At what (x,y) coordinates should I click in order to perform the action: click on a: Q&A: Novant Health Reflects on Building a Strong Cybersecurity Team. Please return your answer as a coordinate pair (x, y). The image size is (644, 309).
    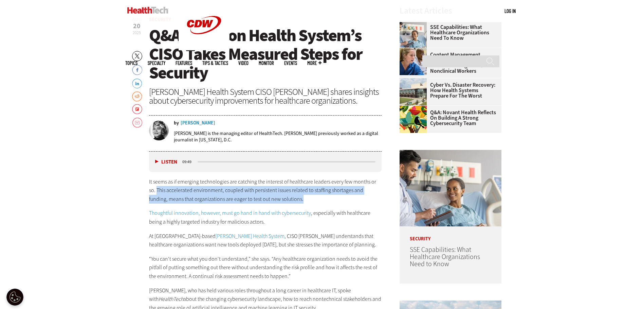
    Looking at the image, I should click on (448, 118).